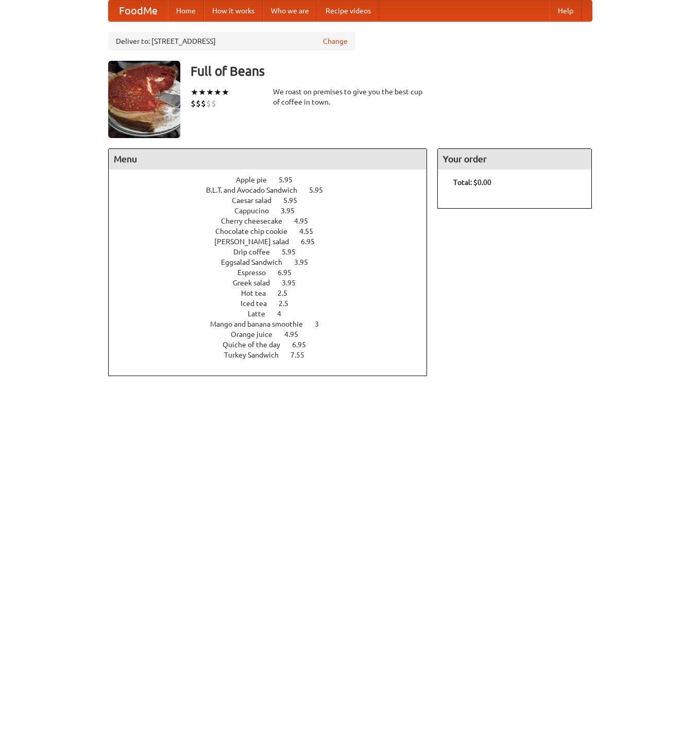 This screenshot has height=729, width=700. Describe the element at coordinates (274, 252) in the screenshot. I see `a: Drip coffee 5.95` at that location.